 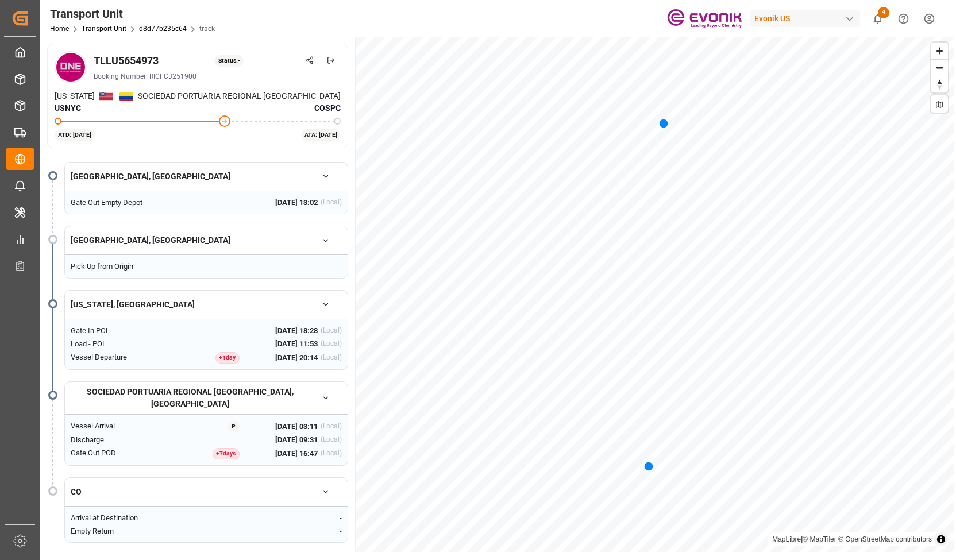 What do you see at coordinates (121, 441) in the screenshot?
I see `div: Discharge` at bounding box center [121, 441].